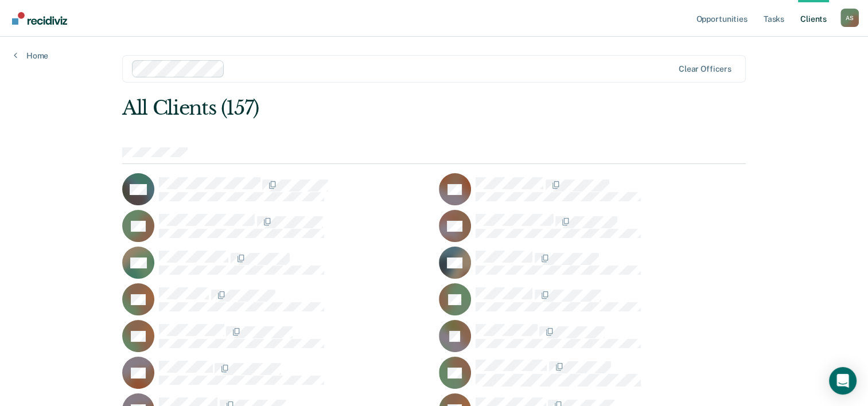 This screenshot has height=406, width=868. I want to click on button: Profile dropdown button, so click(849, 18).